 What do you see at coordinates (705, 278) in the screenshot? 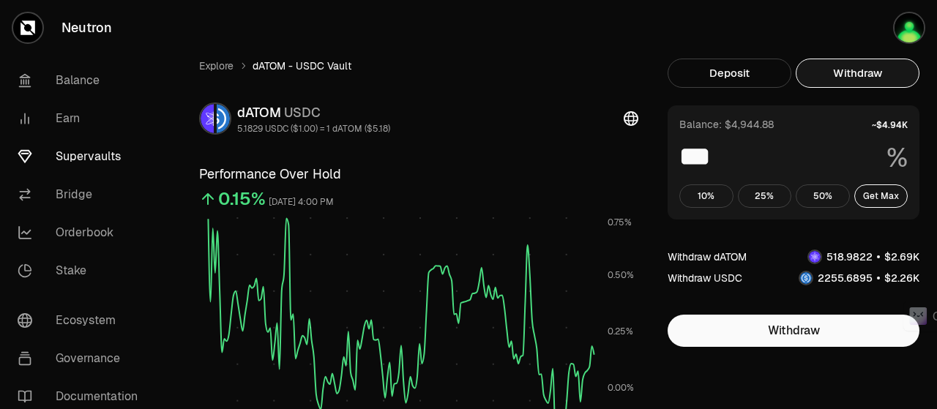
I see `div: Withdraw USDC` at bounding box center [705, 278].